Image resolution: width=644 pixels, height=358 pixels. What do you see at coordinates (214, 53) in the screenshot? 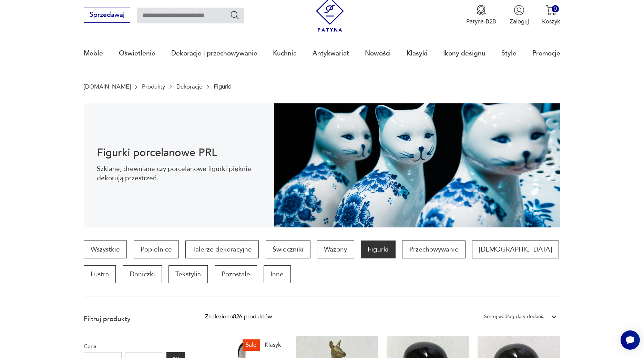
I see `a: Dekoracje i przechowywanie` at bounding box center [214, 53].